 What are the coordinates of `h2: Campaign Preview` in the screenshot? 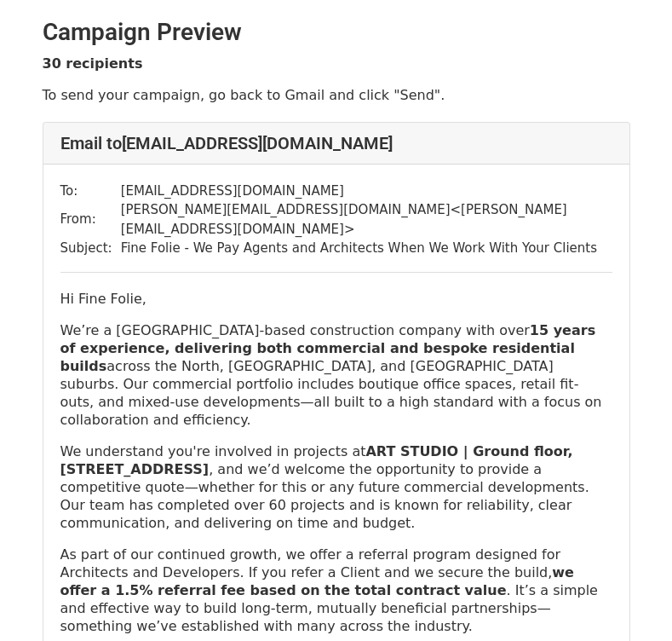 It's located at (336, 33).